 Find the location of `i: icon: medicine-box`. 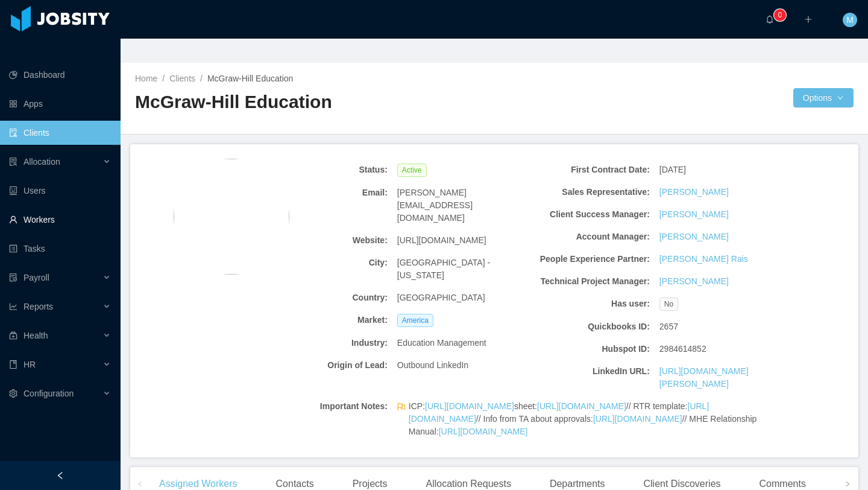

i: icon: medicine-box is located at coordinates (13, 335).